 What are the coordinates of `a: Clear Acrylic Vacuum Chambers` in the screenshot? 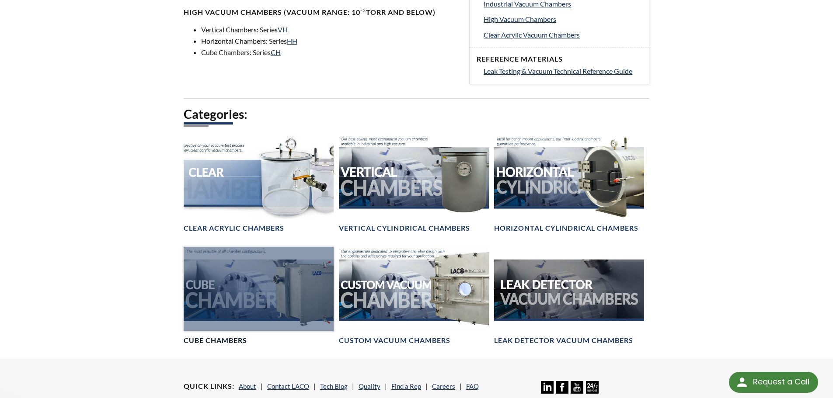 It's located at (563, 35).